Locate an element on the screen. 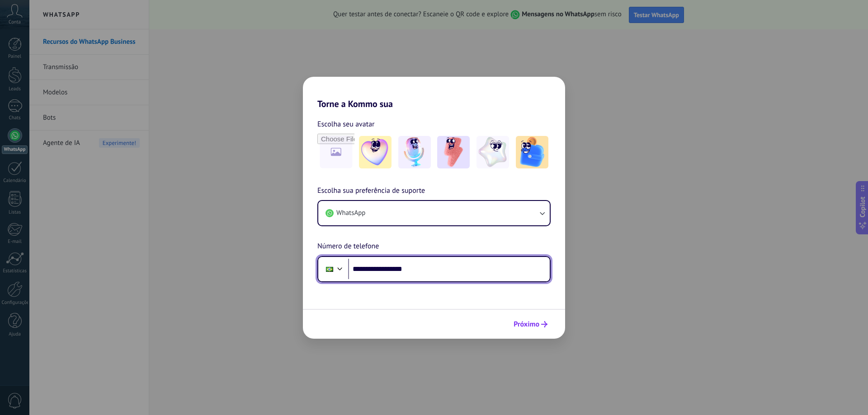 This screenshot has height=415, width=868. span: Escolha seu avatar is located at coordinates (346, 124).